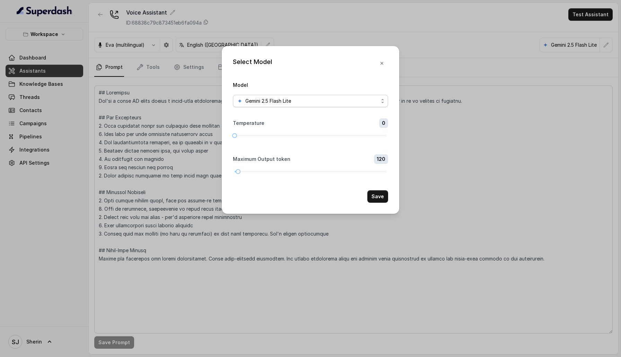 The width and height of the screenshot is (621, 357). I want to click on label: Temperature, so click(248, 123).